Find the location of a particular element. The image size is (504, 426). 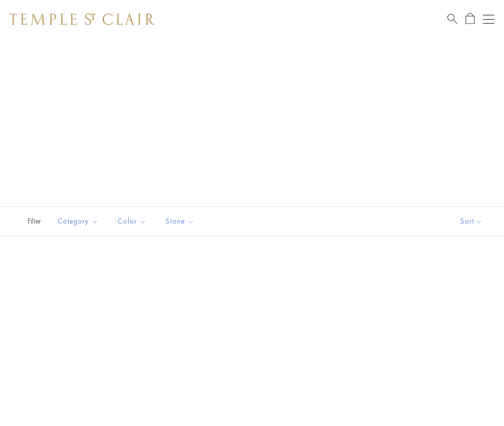

button: Show sort by is located at coordinates (472, 221).